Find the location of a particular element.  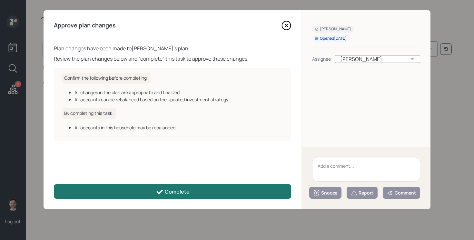

button: Snooze is located at coordinates (325, 193).